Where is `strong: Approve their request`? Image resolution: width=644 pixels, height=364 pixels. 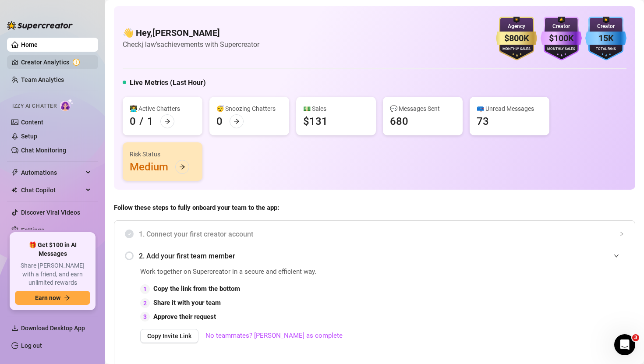
strong: Approve their request is located at coordinates (185, 317).